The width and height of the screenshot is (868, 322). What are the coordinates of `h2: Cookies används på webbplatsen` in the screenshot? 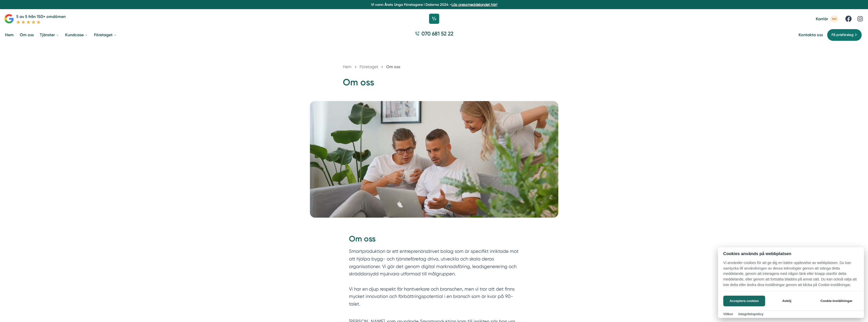 It's located at (791, 254).